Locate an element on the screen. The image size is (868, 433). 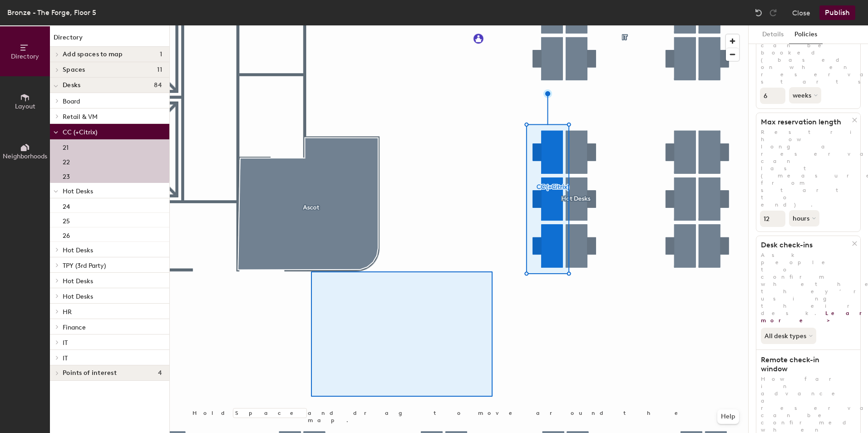
p: 21 is located at coordinates (65, 146).